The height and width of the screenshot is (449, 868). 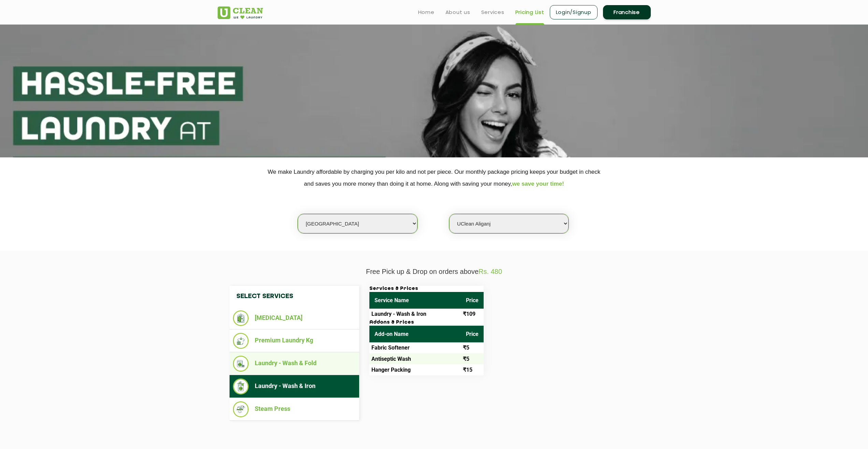 I want to click on th: Add-on Name, so click(x=415, y=334).